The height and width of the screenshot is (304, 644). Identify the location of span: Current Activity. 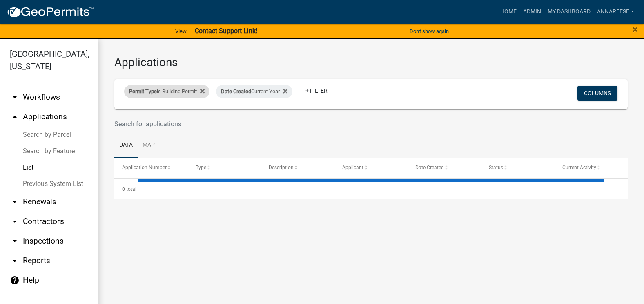
(579, 167).